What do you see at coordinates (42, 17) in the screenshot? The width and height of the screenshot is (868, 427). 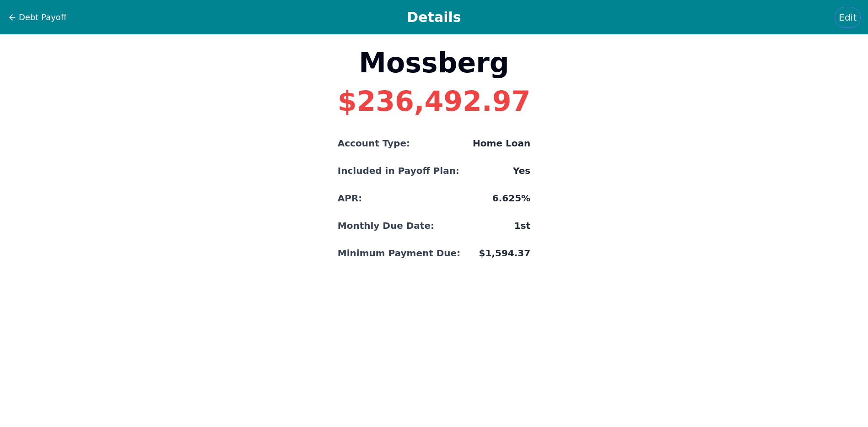 I see `span: Debt Payoff` at bounding box center [42, 17].